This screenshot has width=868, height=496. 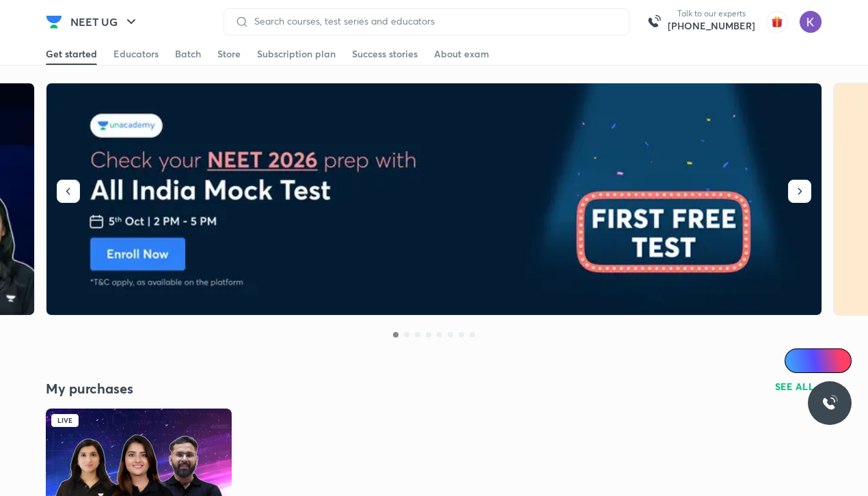 What do you see at coordinates (240, 389) in the screenshot?
I see `h4: My purchases` at bounding box center [240, 389].